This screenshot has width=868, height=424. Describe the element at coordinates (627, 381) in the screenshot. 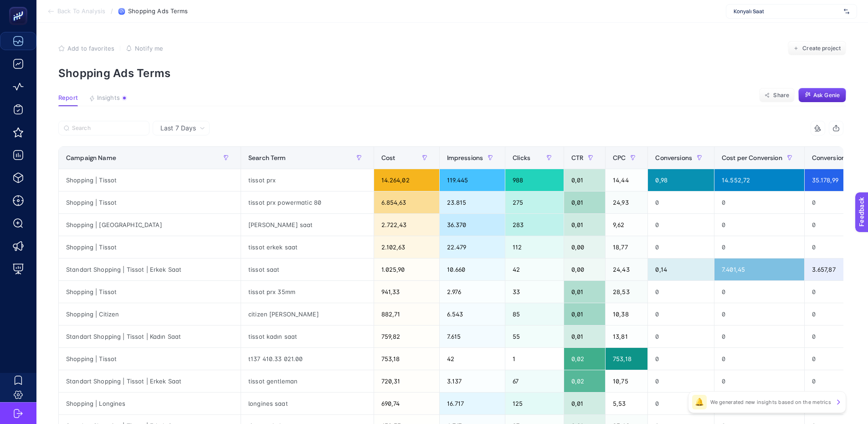

I see `div: 10,75` at that location.